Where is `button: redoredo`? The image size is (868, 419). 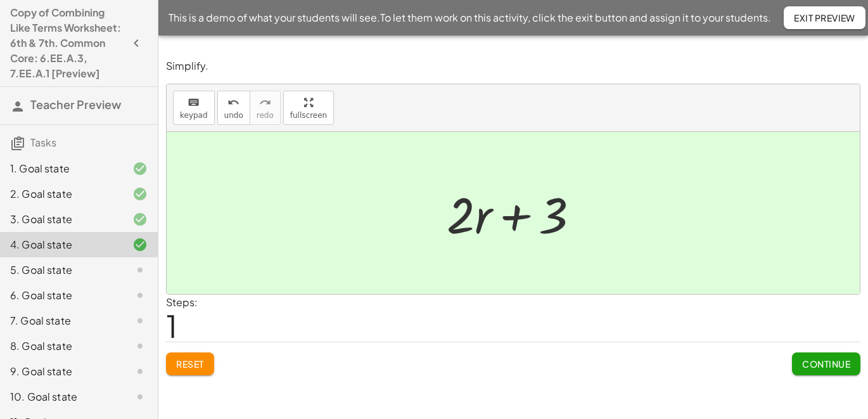 button: redoredo is located at coordinates (265, 107).